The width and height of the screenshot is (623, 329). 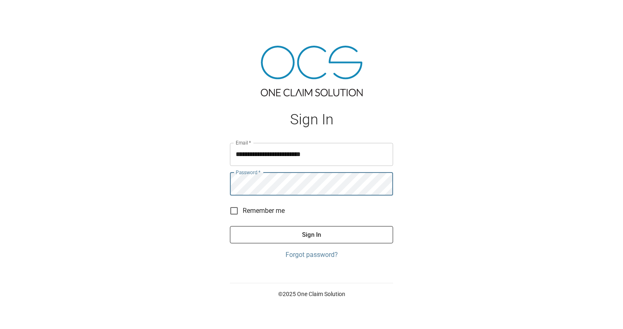 What do you see at coordinates (311, 294) in the screenshot?
I see `p: © 2025 One Claim Solution` at bounding box center [311, 294].